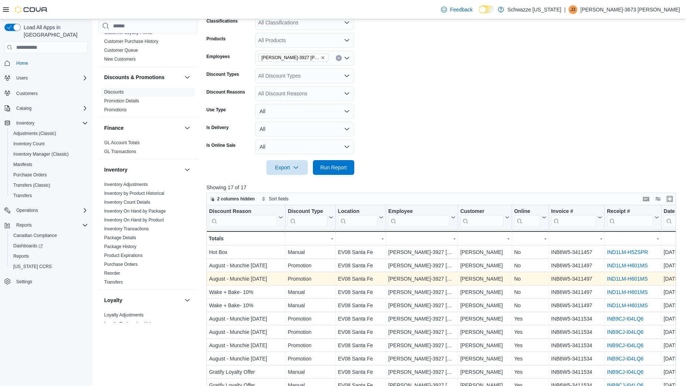  What do you see at coordinates (305, 147) in the screenshot?
I see `button: All` at bounding box center [305, 147].